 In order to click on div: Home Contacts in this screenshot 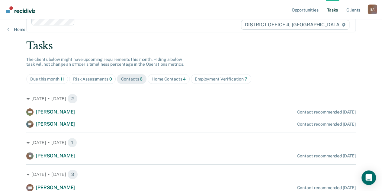, I will do `click(169, 79)`.